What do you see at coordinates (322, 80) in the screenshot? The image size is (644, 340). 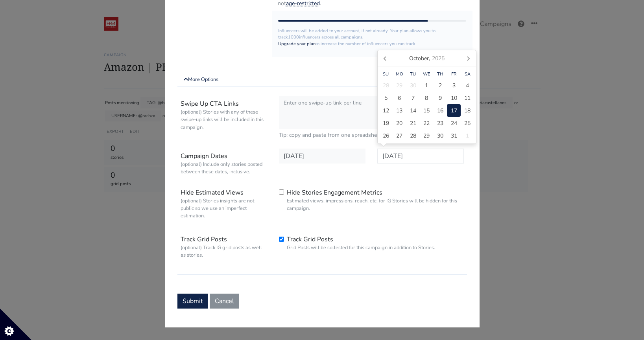 I see `a: More Options` at bounding box center [322, 80].